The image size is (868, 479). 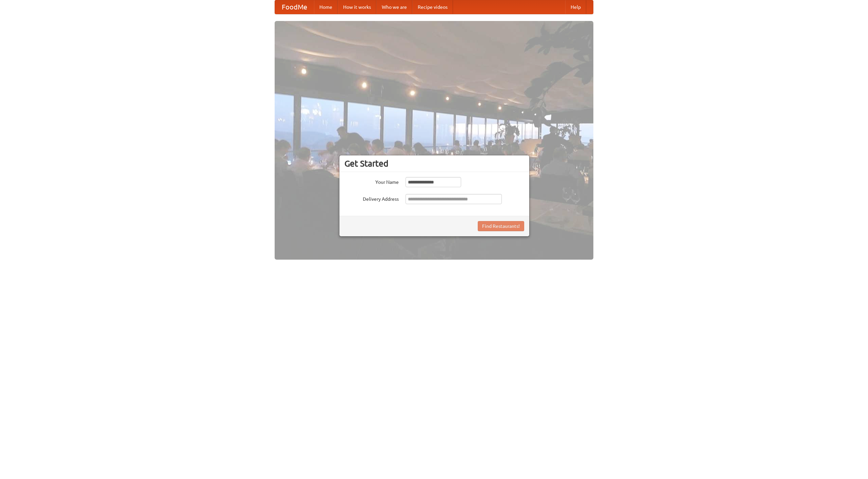 I want to click on a: Recipe videos, so click(x=432, y=7).